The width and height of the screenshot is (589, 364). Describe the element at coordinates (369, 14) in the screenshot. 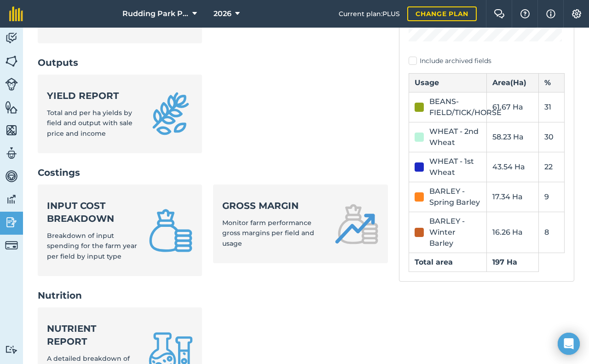

I see `span: Current plan : PLUS` at that location.